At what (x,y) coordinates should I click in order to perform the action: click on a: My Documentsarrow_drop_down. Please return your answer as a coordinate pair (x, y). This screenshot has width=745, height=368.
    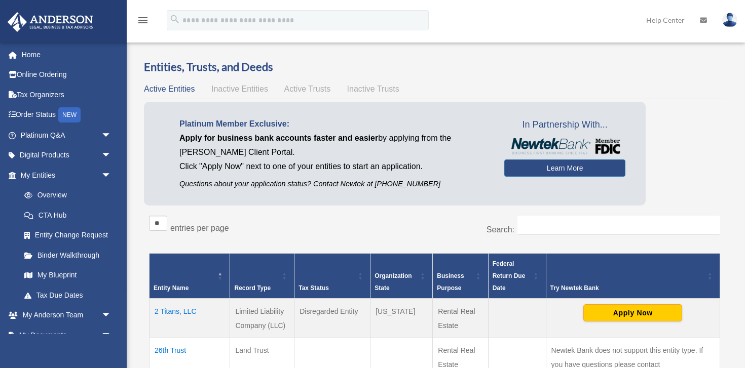
    Looking at the image, I should click on (67, 335).